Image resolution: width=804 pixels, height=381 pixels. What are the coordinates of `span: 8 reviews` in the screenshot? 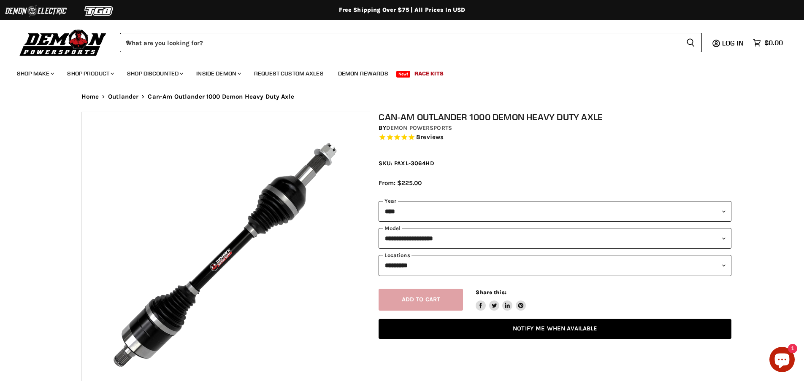 It's located at (430, 137).